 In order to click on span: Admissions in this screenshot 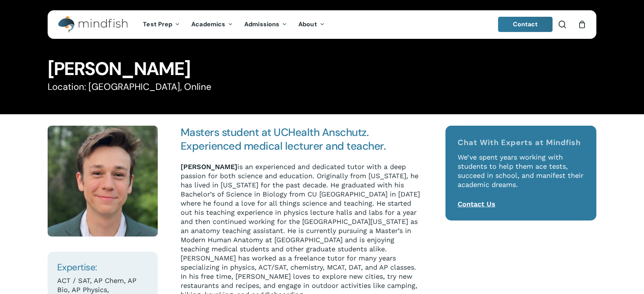, I will do `click(262, 24)`.